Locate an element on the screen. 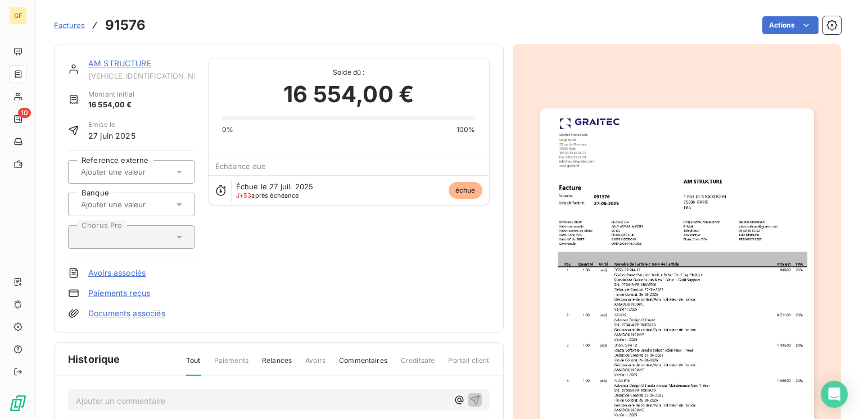 This screenshot has height=419, width=859. span: Échue le 27 juil. 2025 is located at coordinates (274, 187).